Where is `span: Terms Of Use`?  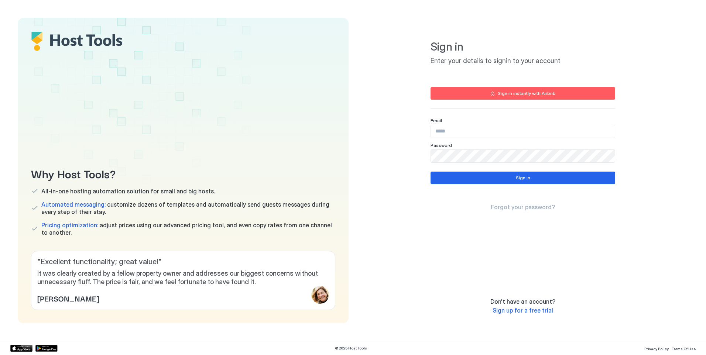
span: Terms Of Use is located at coordinates (684, 349).